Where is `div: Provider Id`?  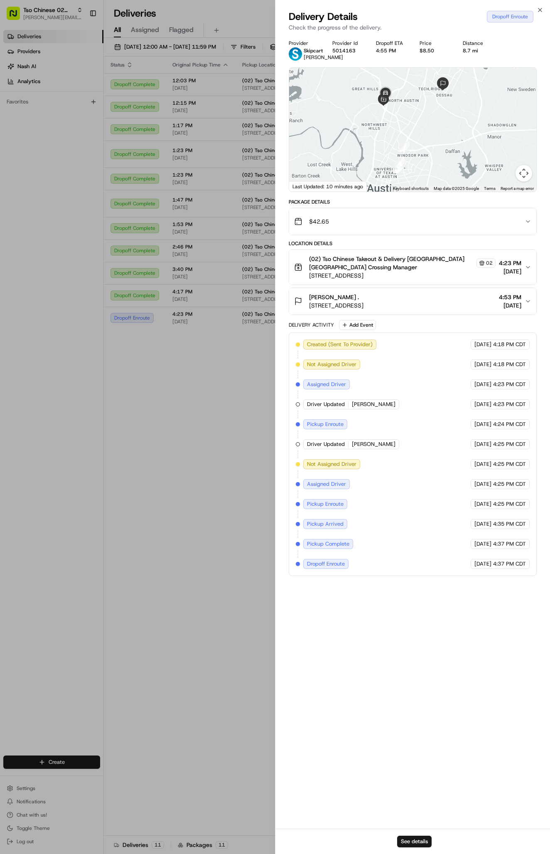
div: Provider Id is located at coordinates (347, 43).